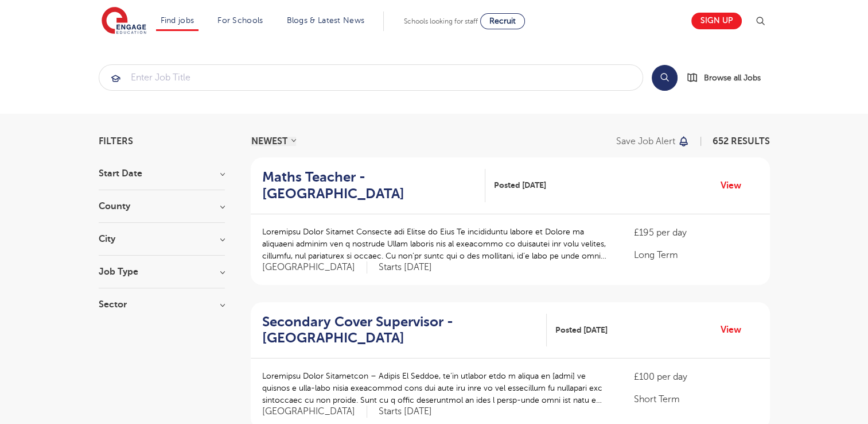 The height and width of the screenshot is (424, 868). Describe the element at coordinates (646, 141) in the screenshot. I see `p: Save job alert` at that location.